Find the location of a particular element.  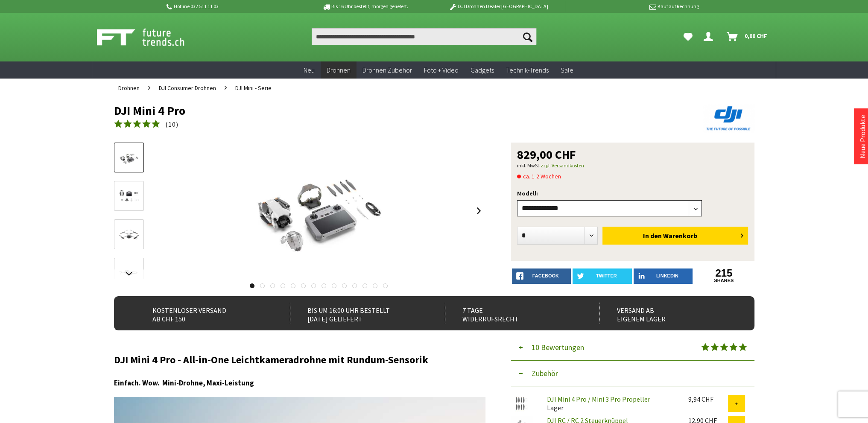

img: DJI Mini 4 Pro is located at coordinates (319, 211).